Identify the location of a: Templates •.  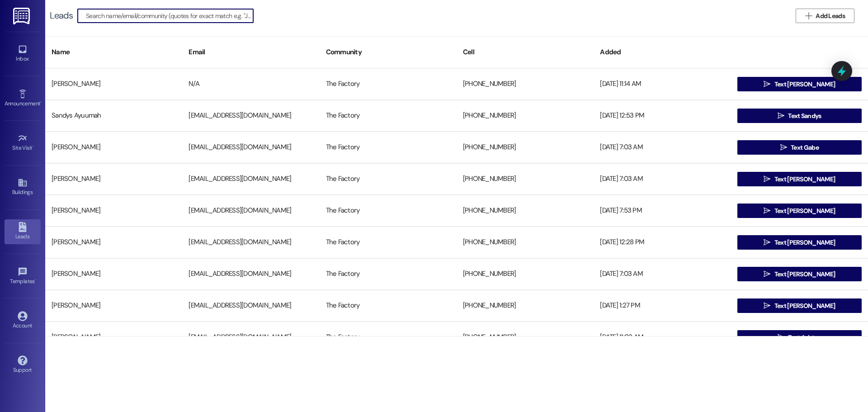
(22, 277).